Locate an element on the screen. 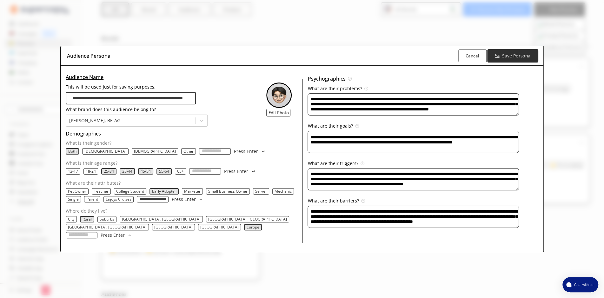 This screenshot has height=298, width=604. button: Atlanta, GA is located at coordinates (161, 219).